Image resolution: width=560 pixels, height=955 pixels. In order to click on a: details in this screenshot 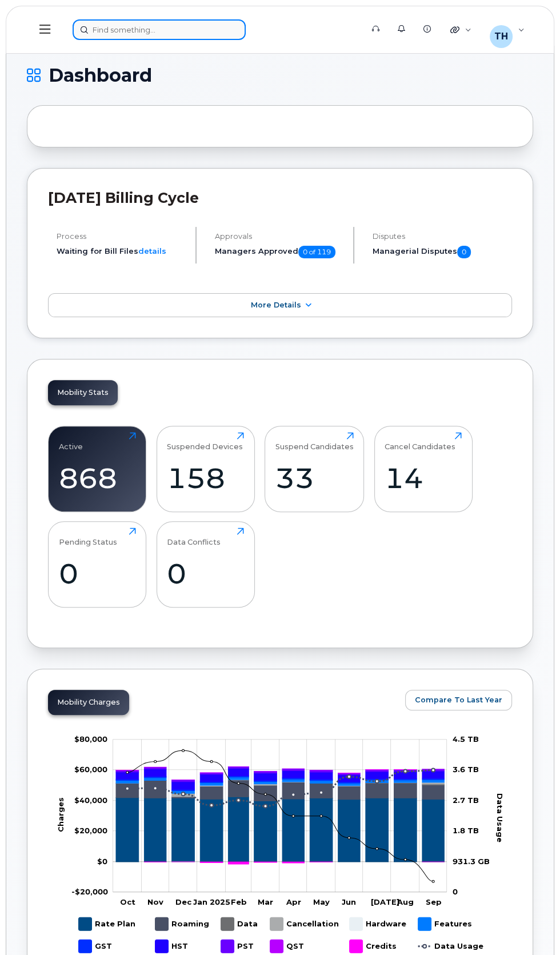, I will do `click(152, 251)`.